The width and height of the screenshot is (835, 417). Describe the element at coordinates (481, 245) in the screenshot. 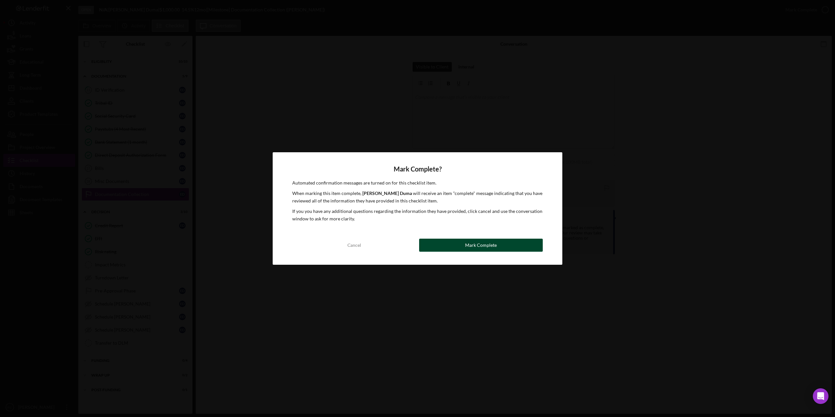

I see `button: Mark Complete` at that location.